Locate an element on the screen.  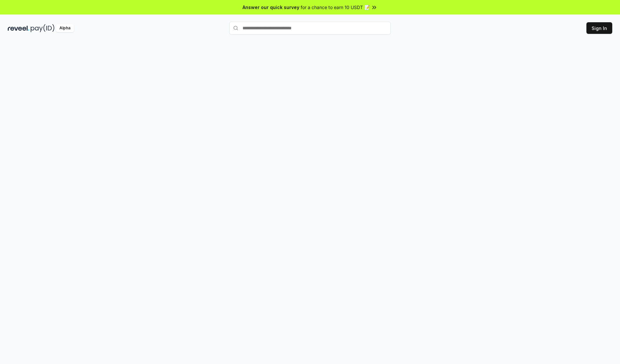
div: Alpha is located at coordinates (65, 28).